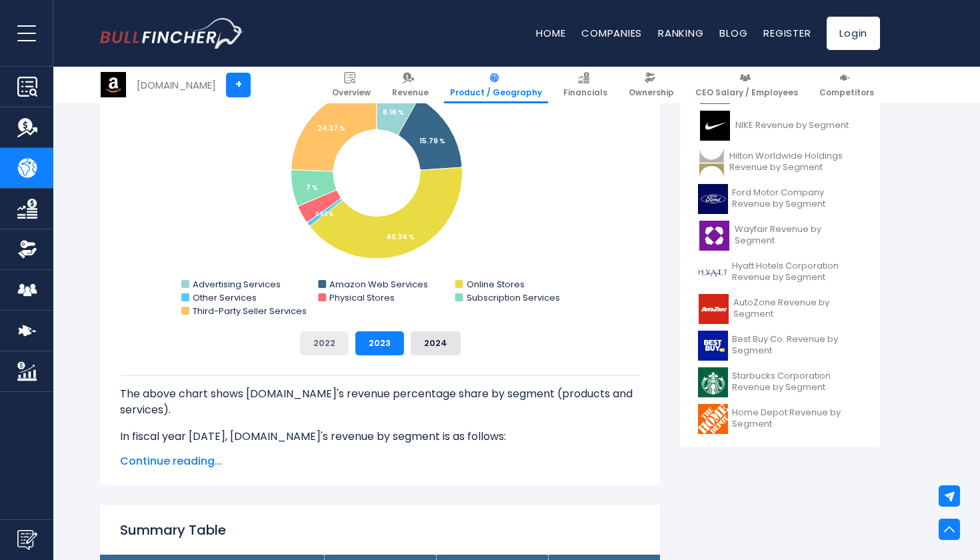 This screenshot has height=560, width=980. I want to click on a: Ownership, so click(651, 85).